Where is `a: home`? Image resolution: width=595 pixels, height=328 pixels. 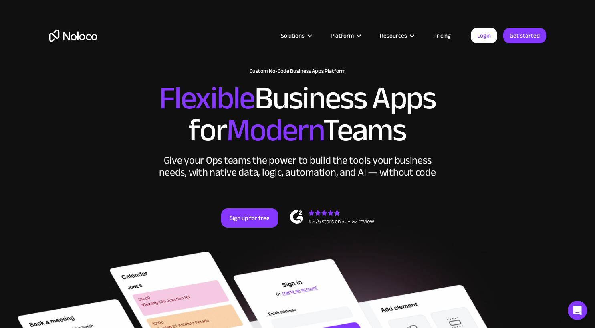
a: home is located at coordinates (73, 36).